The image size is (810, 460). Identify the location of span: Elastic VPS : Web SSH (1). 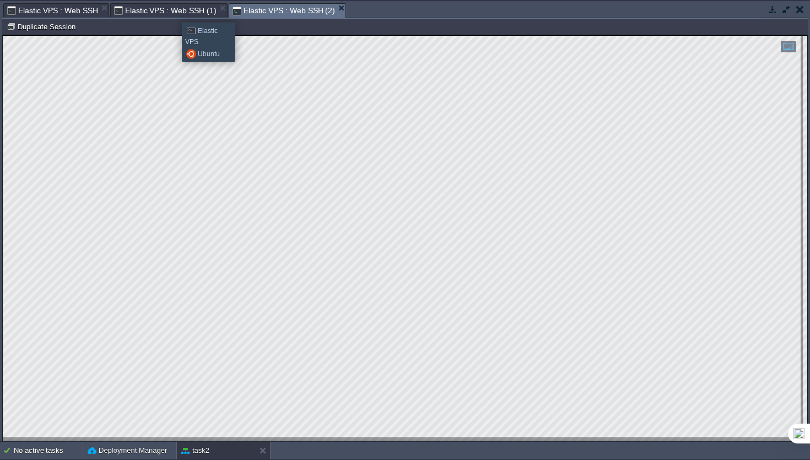
(165, 10).